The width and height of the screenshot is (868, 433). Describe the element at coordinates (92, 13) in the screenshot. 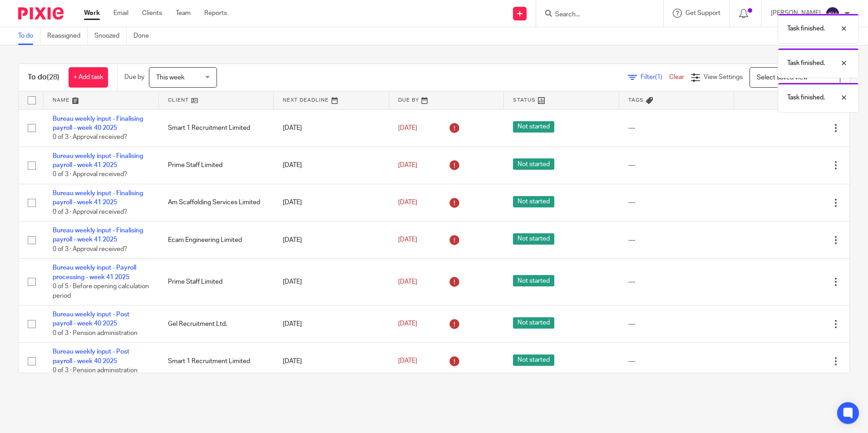

I see `a: Work` at that location.